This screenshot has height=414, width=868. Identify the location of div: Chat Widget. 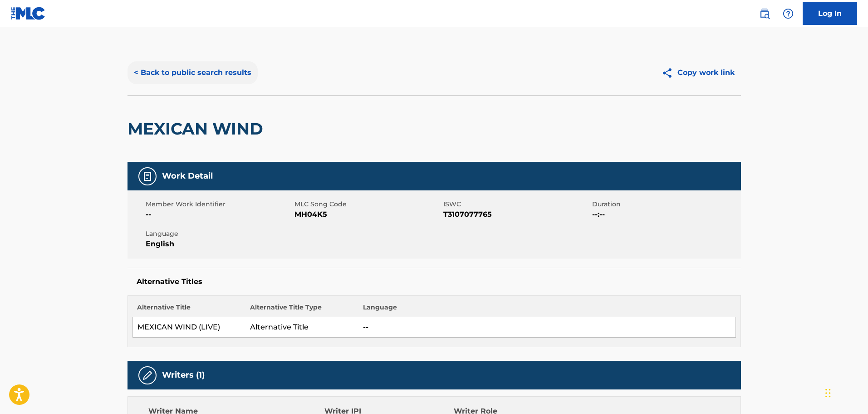
(845, 392).